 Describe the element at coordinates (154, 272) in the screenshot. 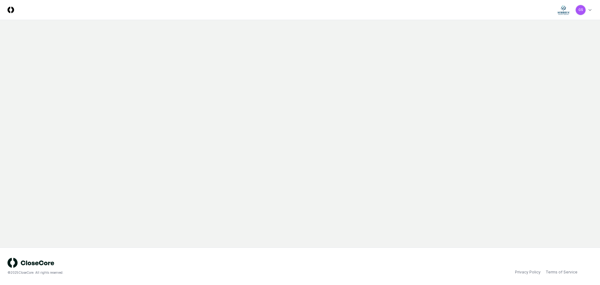

I see `div: © 2025 CloseCore. All rights reserved.` at that location.